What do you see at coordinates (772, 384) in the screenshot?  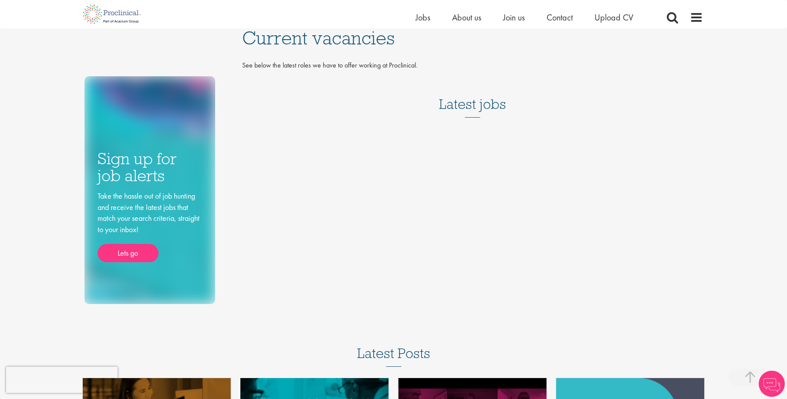 I see `img: Chatbot` at bounding box center [772, 384].